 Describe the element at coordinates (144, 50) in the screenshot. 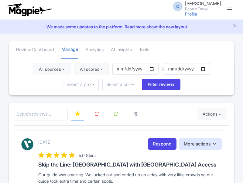

I see `a: Tools` at that location.